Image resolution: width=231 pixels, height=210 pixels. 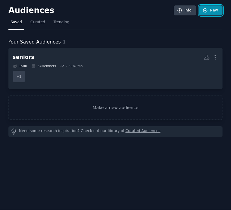 I want to click on a: Info, so click(x=185, y=11).